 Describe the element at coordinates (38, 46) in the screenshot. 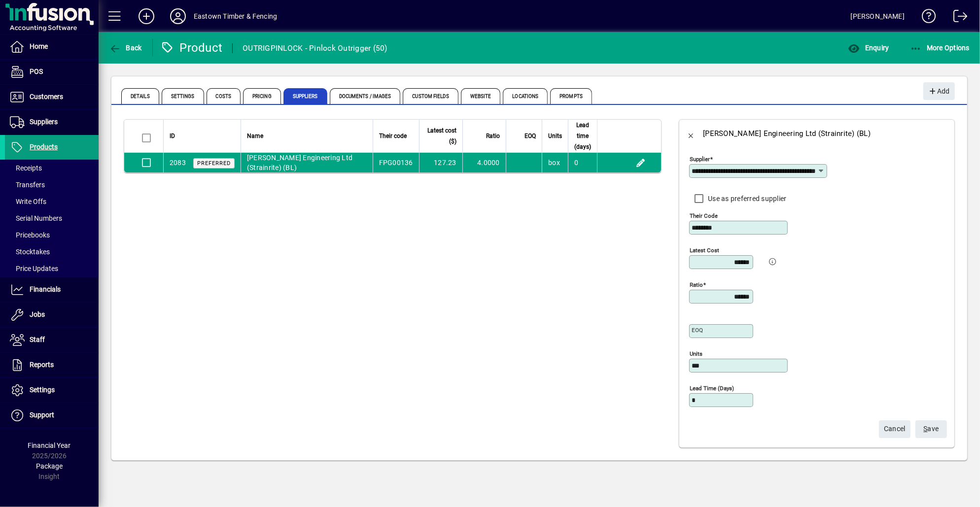

I see `span: Home` at that location.